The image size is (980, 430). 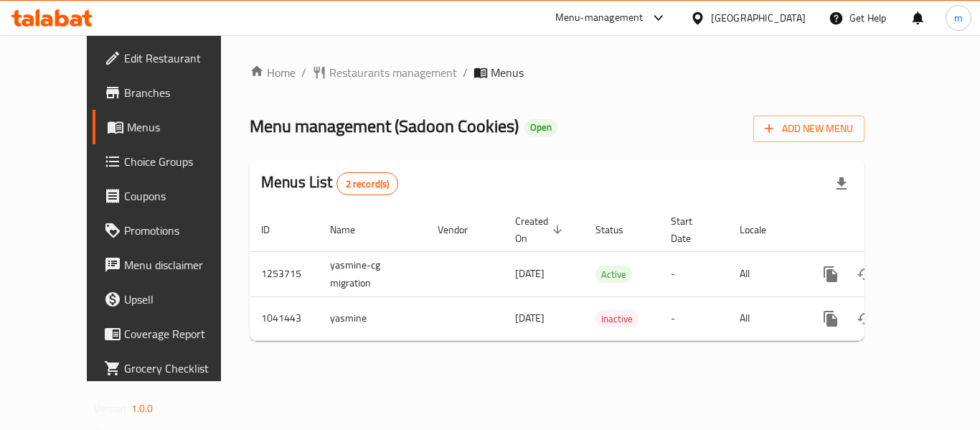 What do you see at coordinates (172, 265) in the screenshot?
I see `a: Menu disclaimer` at bounding box center [172, 265].